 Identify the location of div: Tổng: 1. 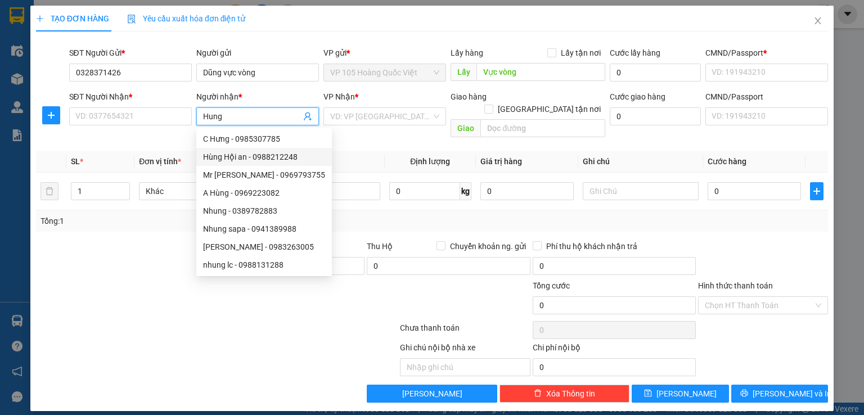
(187, 221).